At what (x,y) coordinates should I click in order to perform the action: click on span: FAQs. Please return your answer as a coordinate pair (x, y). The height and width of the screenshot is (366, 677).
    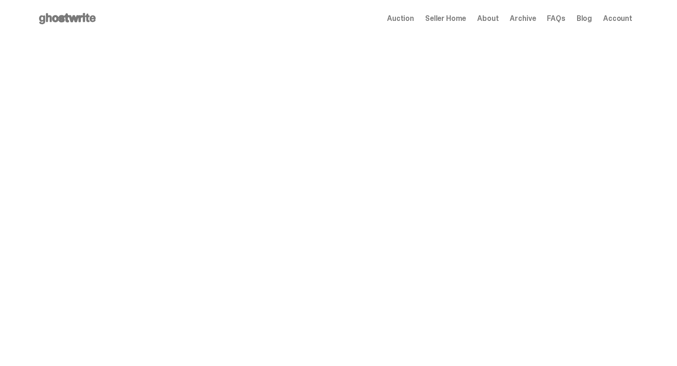
    Looking at the image, I should click on (556, 19).